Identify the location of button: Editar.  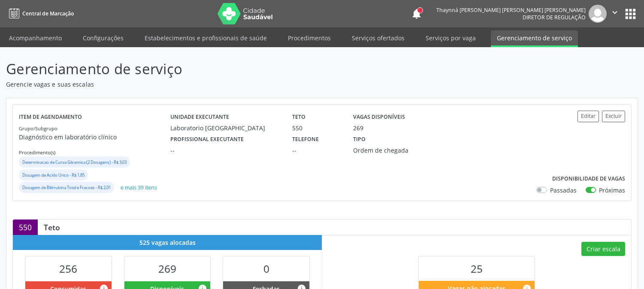
(588, 116).